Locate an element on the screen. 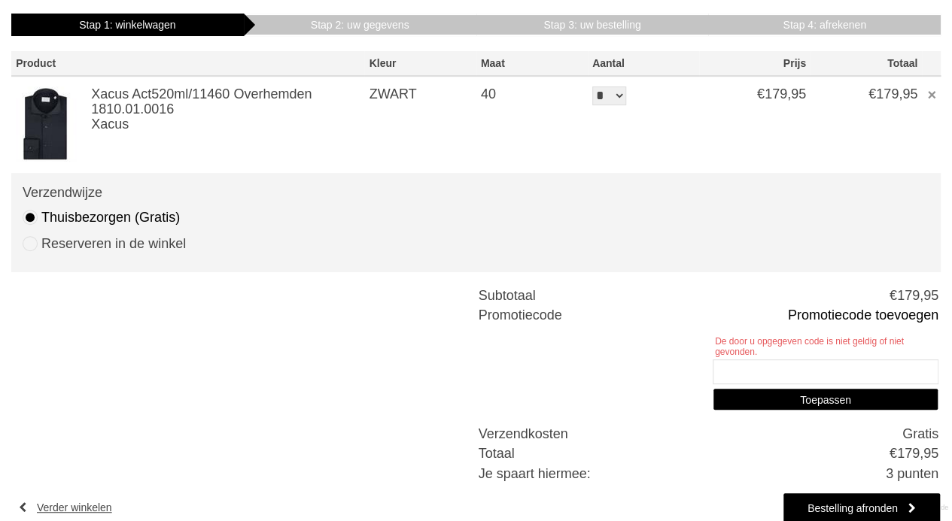  a: Xacus Act520ml/11460 Overhemden is located at coordinates (201, 94).